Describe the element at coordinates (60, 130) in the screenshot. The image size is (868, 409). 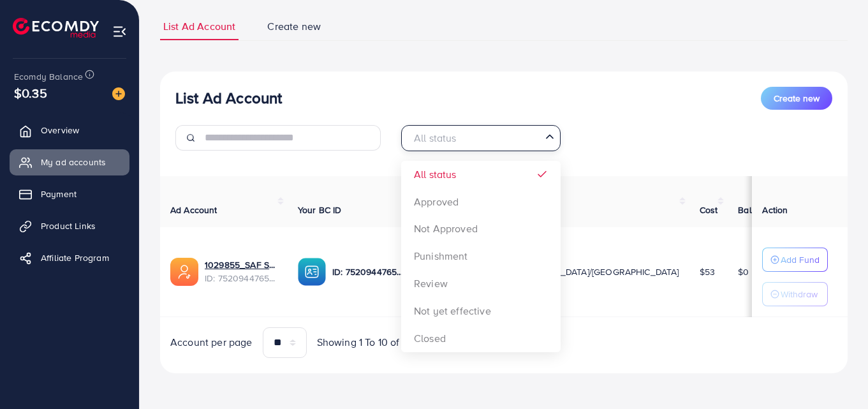
I see `span: Overview` at that location.